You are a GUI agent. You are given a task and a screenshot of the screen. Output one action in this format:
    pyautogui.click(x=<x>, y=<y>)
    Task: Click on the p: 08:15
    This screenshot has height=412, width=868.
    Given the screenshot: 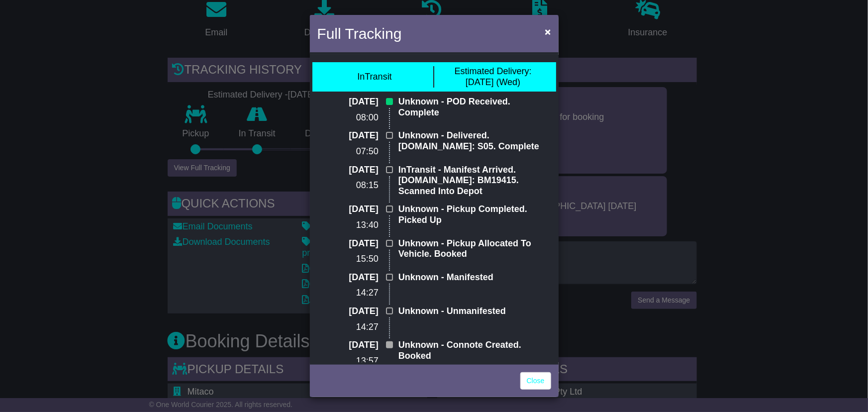 What is the action you would take?
    pyautogui.click(x=348, y=185)
    